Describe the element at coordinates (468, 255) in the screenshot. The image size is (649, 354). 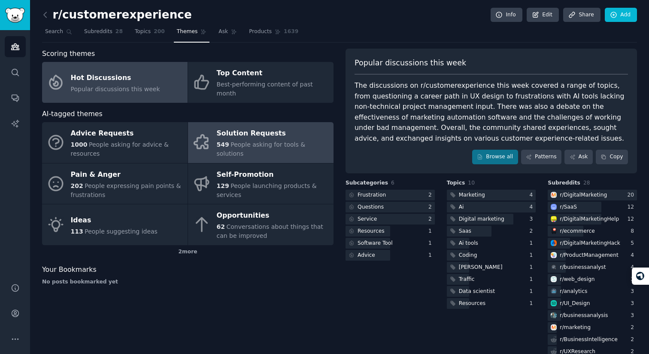
I see `div: Coding` at that location.